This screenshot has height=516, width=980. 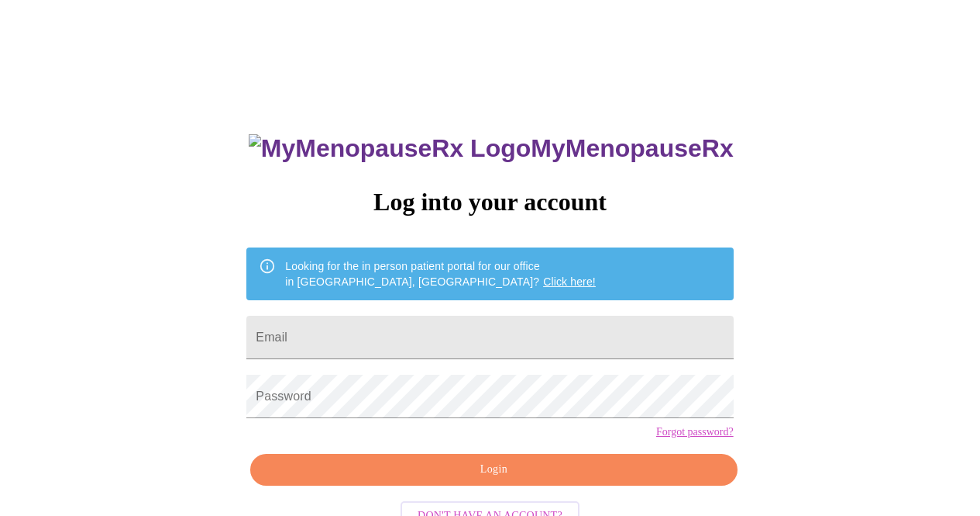 What do you see at coordinates (492, 148) in the screenshot?
I see `h3: MyMenopauseRx` at bounding box center [492, 148].